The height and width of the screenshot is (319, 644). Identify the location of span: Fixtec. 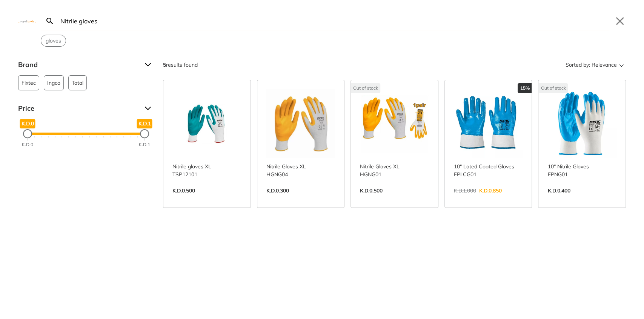
(29, 83).